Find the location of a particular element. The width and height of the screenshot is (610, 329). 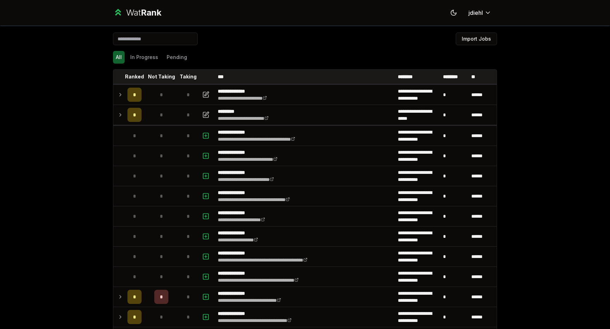

span: jdiehl is located at coordinates (476, 13).